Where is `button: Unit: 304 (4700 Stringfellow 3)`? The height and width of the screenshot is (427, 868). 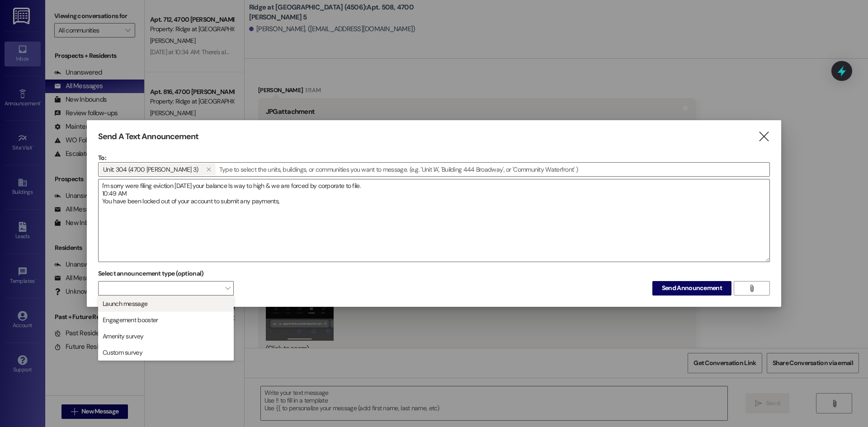 button: Unit: 304 (4700 Stringfellow 3) is located at coordinates (209, 170).